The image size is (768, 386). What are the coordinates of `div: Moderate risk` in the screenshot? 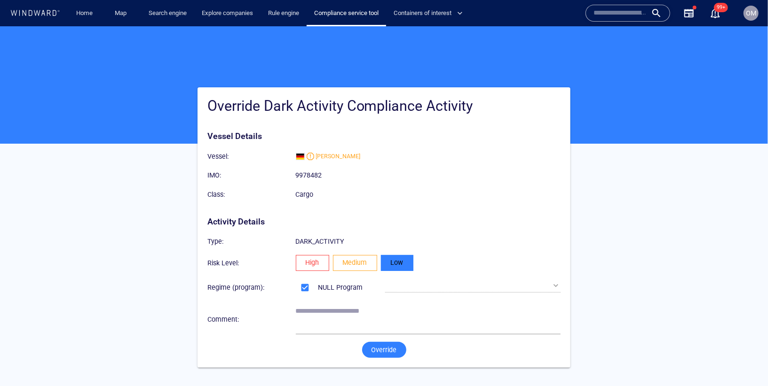 It's located at (310, 130).